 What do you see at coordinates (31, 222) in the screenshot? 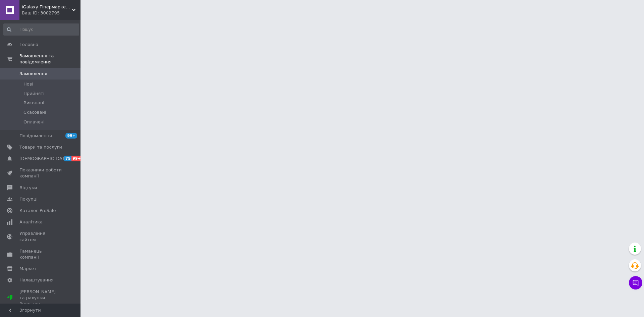
I see `span: Аналітика` at bounding box center [31, 222].